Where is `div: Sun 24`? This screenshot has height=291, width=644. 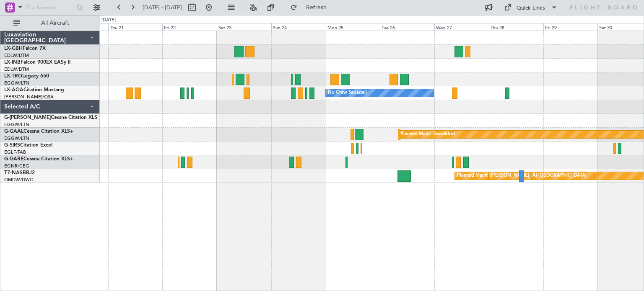
div: Sun 24 is located at coordinates (298, 27).